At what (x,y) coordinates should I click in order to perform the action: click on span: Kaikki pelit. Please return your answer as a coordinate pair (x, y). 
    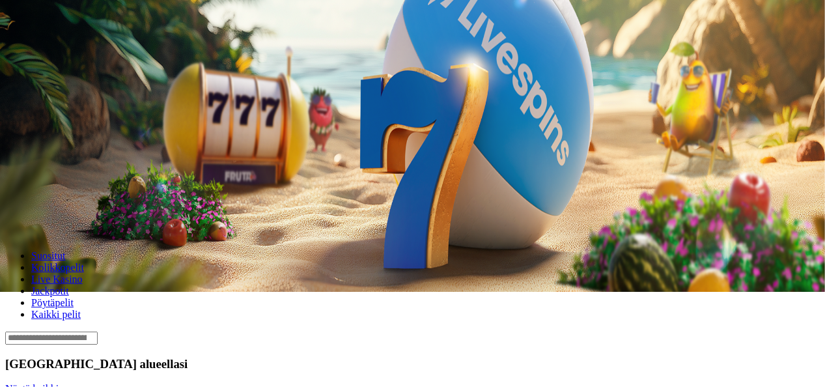
    Looking at the image, I should click on (56, 314).